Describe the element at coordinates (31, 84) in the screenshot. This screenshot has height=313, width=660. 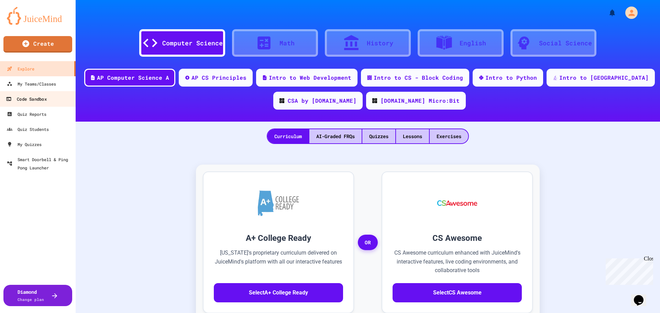
I see `div: My Teams/Classes` at that location.